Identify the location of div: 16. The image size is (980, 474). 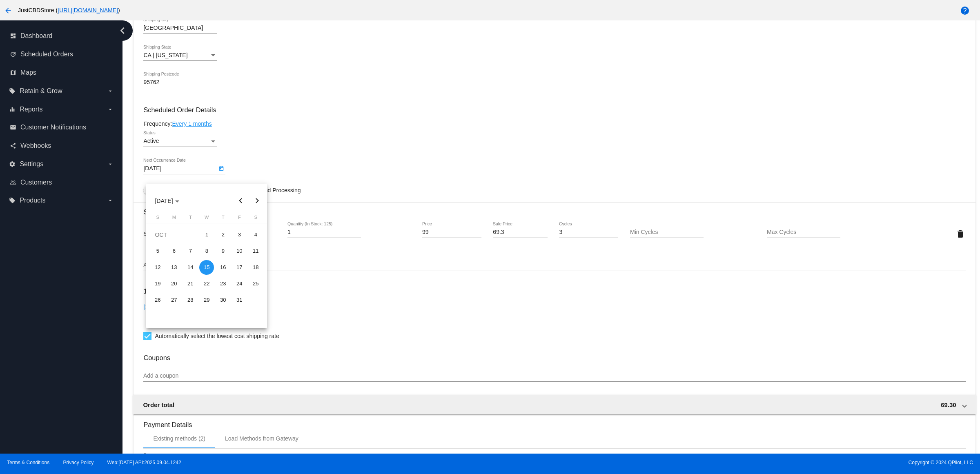
(223, 267).